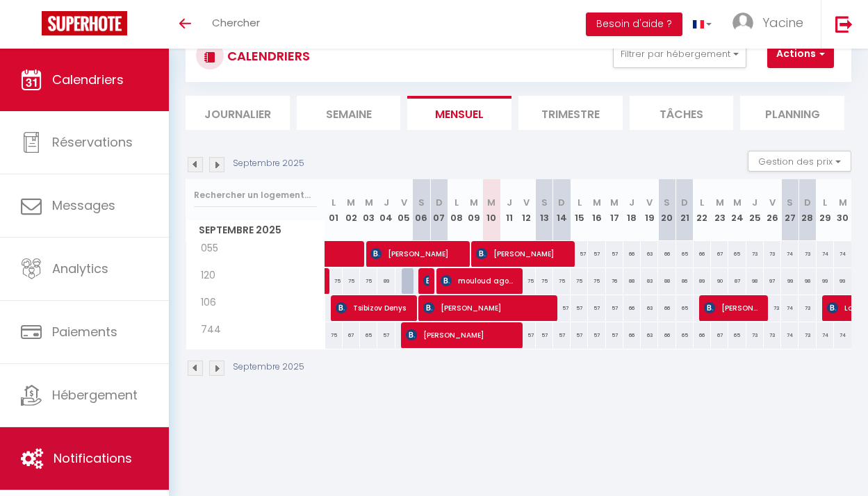  What do you see at coordinates (478, 281) in the screenshot?
I see `span: mouloud agour` at bounding box center [478, 281].